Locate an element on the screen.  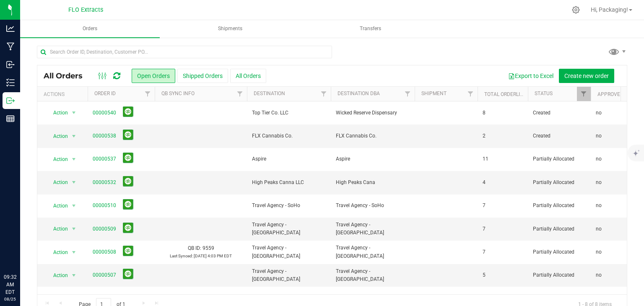
span: Travel Agency - SoHo is located at coordinates (289, 206).